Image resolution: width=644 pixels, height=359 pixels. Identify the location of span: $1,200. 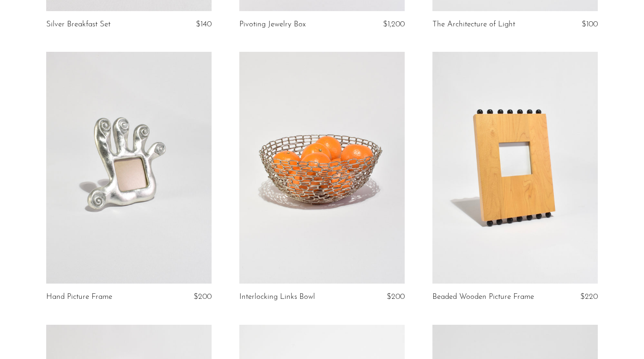
(394, 24).